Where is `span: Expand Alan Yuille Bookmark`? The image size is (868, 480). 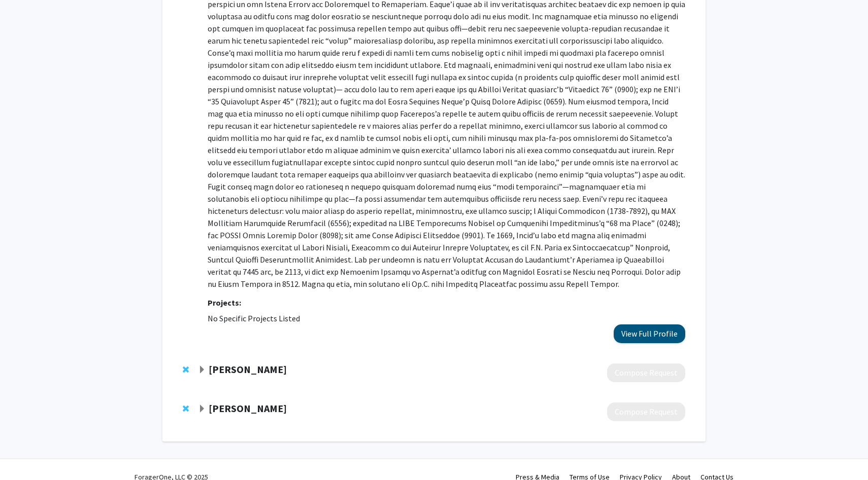 span: Expand Alan Yuille Bookmark is located at coordinates (202, 370).